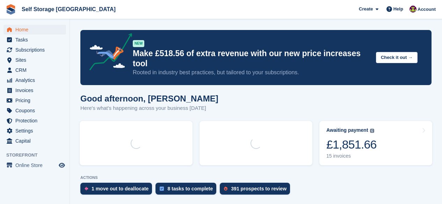  I want to click on span: Account, so click(426, 9).